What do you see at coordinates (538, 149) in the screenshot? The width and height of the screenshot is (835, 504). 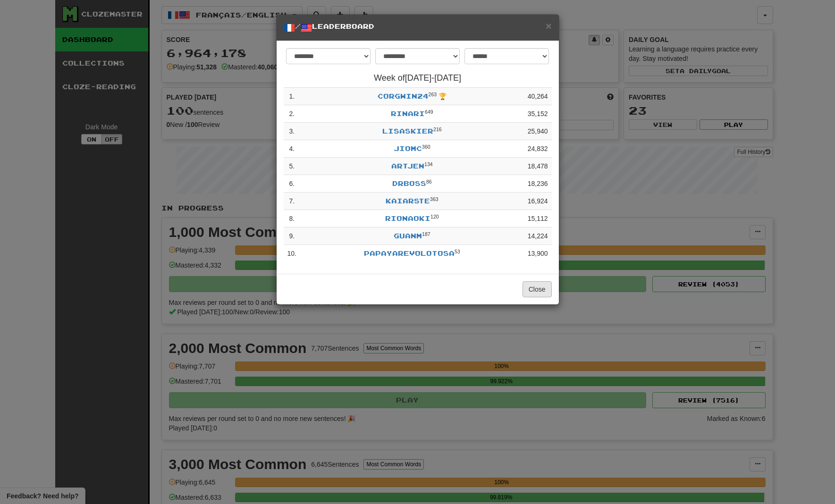 I see `td: 24,832` at bounding box center [538, 149].